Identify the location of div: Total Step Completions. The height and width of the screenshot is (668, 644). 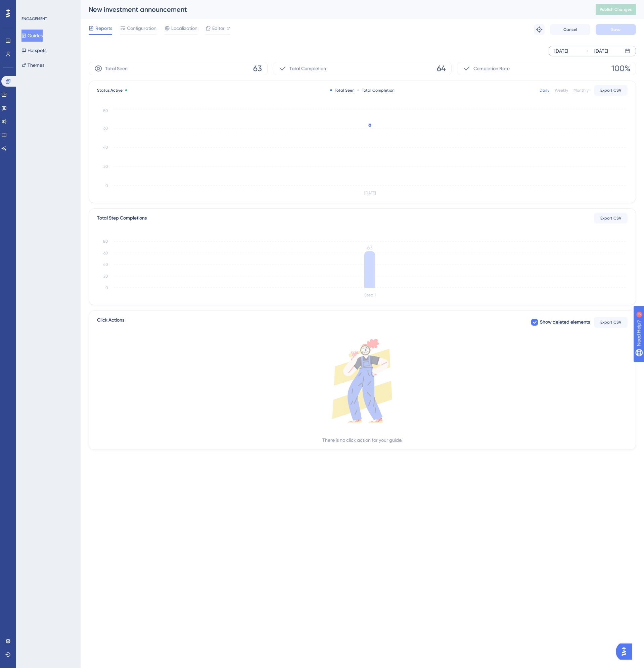
(122, 218).